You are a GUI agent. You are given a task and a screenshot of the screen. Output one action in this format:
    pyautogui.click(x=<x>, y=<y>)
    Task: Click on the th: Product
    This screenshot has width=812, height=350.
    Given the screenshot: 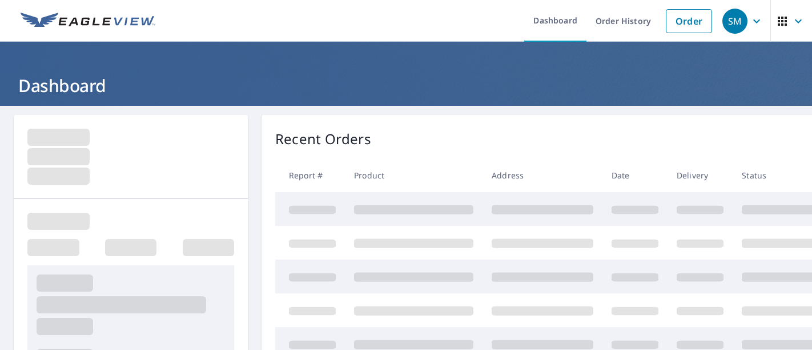 What is the action you would take?
    pyautogui.click(x=414, y=175)
    